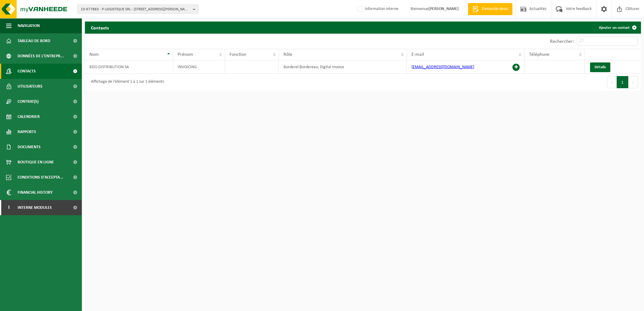 This screenshot has width=644, height=311. Describe the element at coordinates (238, 55) in the screenshot. I see `span: Fonction` at that location.